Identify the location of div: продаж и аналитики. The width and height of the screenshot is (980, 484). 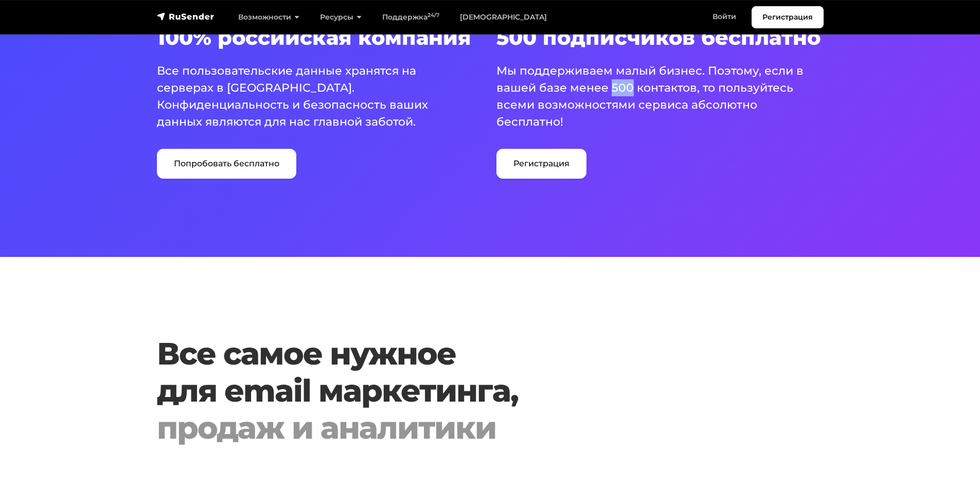
(462, 428).